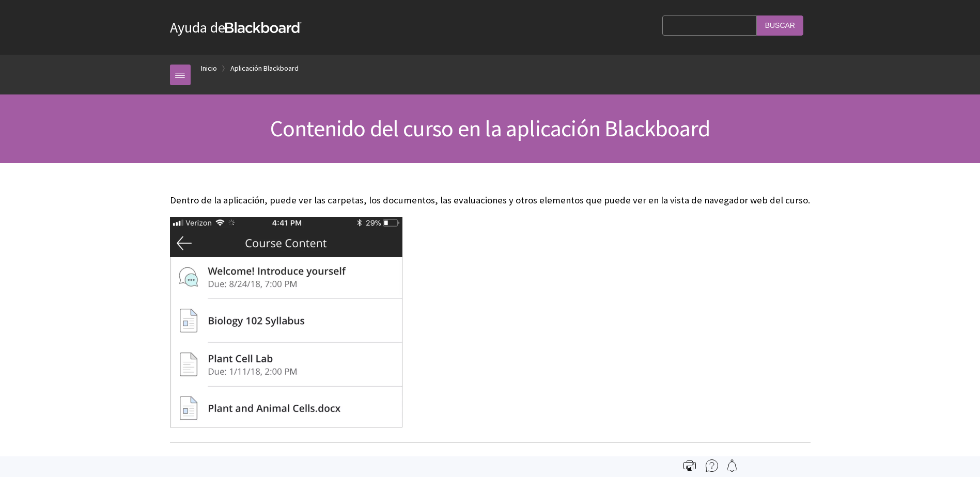 The height and width of the screenshot is (477, 980). Describe the element at coordinates (690, 466) in the screenshot. I see `img: Print` at that location.